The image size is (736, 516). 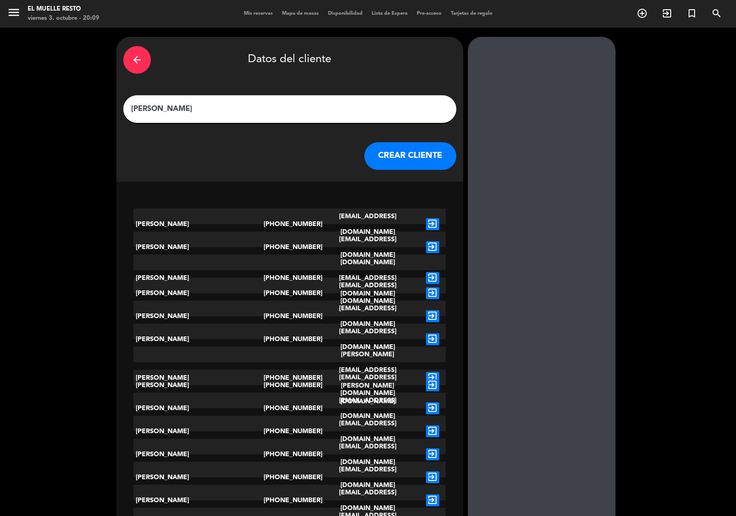 What do you see at coordinates (345, 13) in the screenshot?
I see `span: Disponibilidad` at bounding box center [345, 13].